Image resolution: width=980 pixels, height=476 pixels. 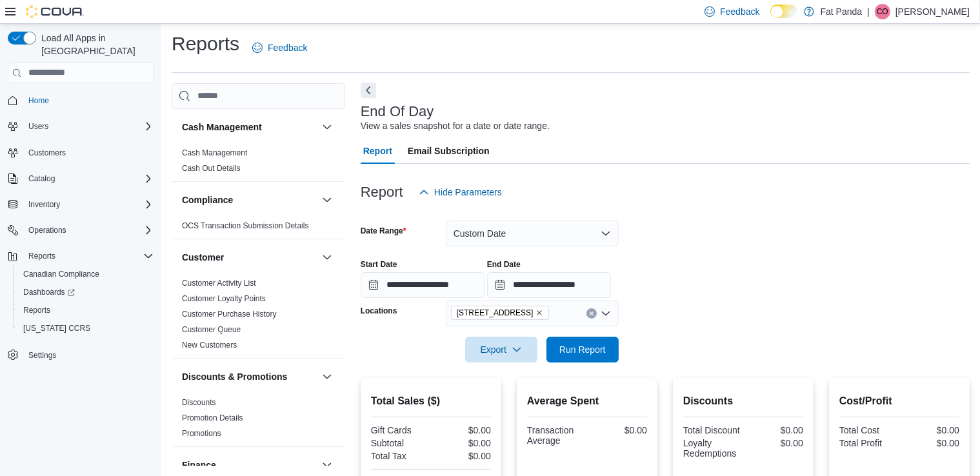 What do you see at coordinates (287, 48) in the screenshot?
I see `span: Feedback` at bounding box center [287, 48].